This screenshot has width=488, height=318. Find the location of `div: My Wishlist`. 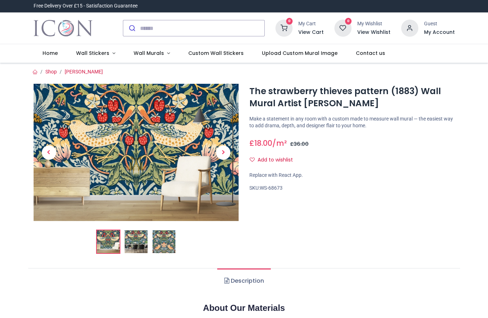

div: My Wishlist is located at coordinates (373, 24).